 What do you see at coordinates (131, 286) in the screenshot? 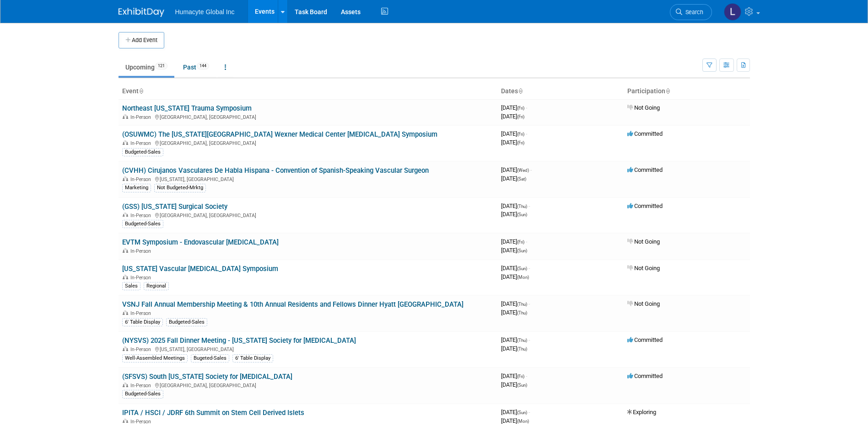
I see `div: Sales` at bounding box center [131, 286].